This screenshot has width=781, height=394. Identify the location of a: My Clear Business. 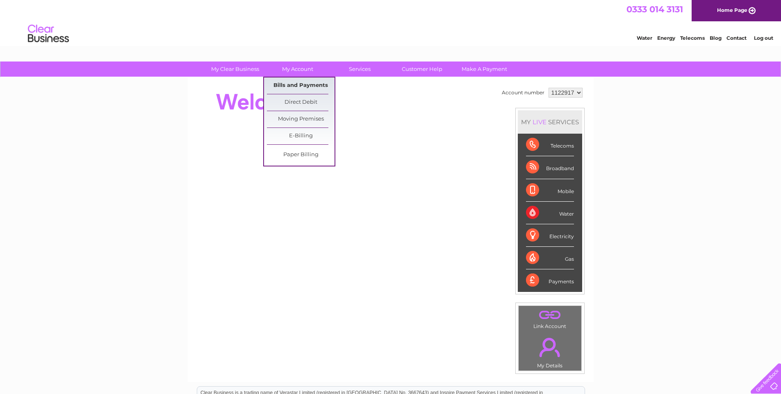
(235, 69).